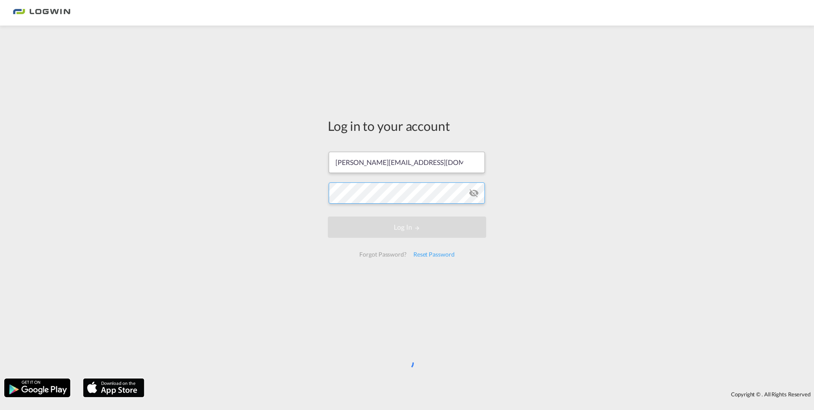 This screenshot has height=410, width=814. Describe the element at coordinates (474, 193) in the screenshot. I see `md-icon: icon-eye-off` at that location.